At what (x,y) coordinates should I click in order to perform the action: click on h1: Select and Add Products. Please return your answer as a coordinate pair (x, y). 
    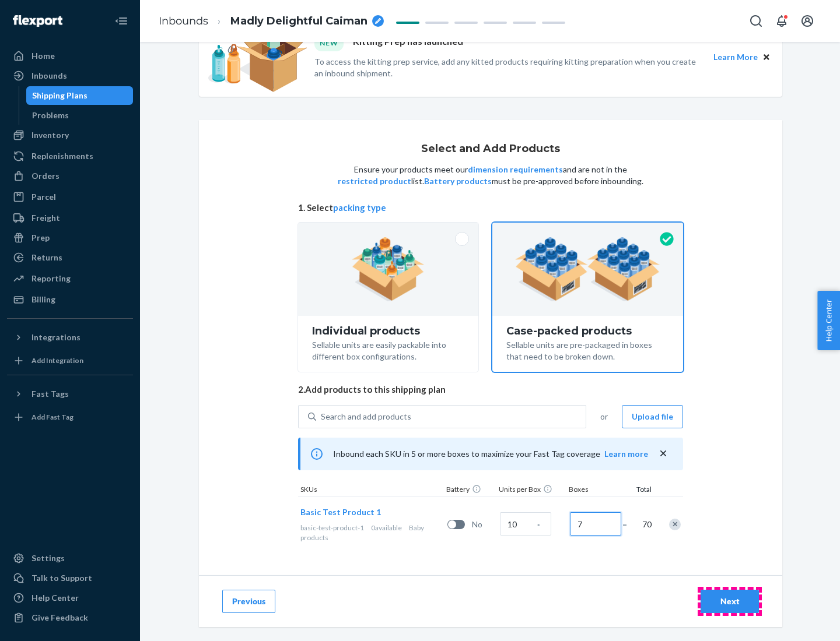
    Looking at the image, I should click on (491, 149).